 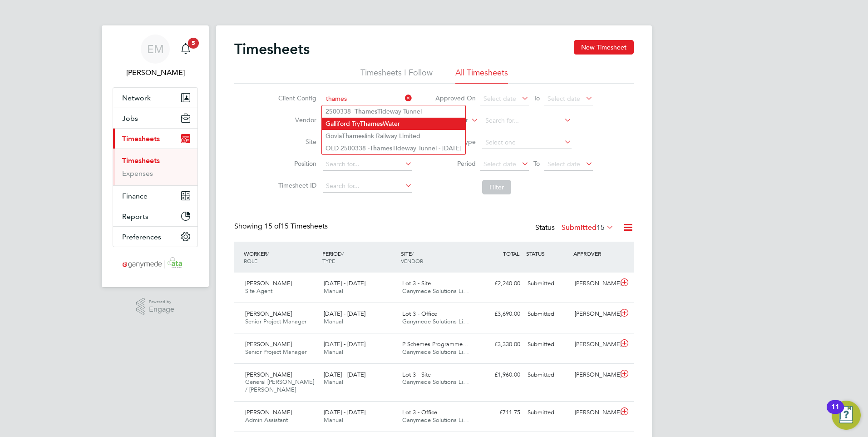 What do you see at coordinates (497, 187) in the screenshot?
I see `button: Filter` at bounding box center [497, 187].